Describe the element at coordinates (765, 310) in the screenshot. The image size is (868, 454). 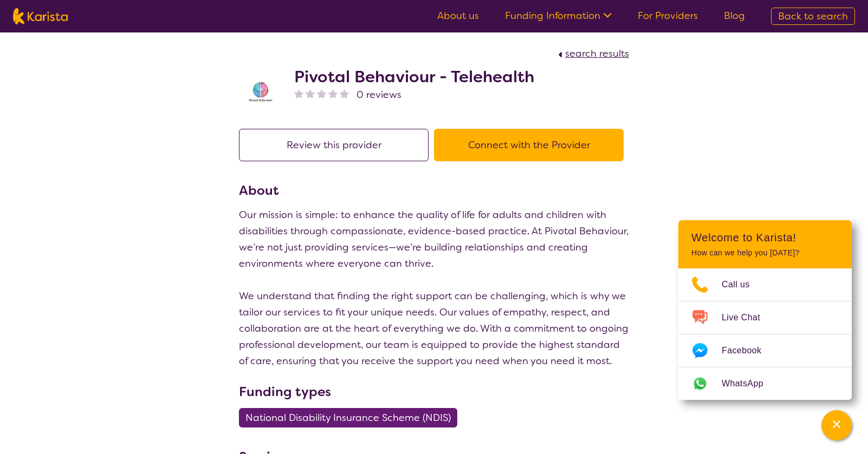
I see `div: Channel Menu` at that location.